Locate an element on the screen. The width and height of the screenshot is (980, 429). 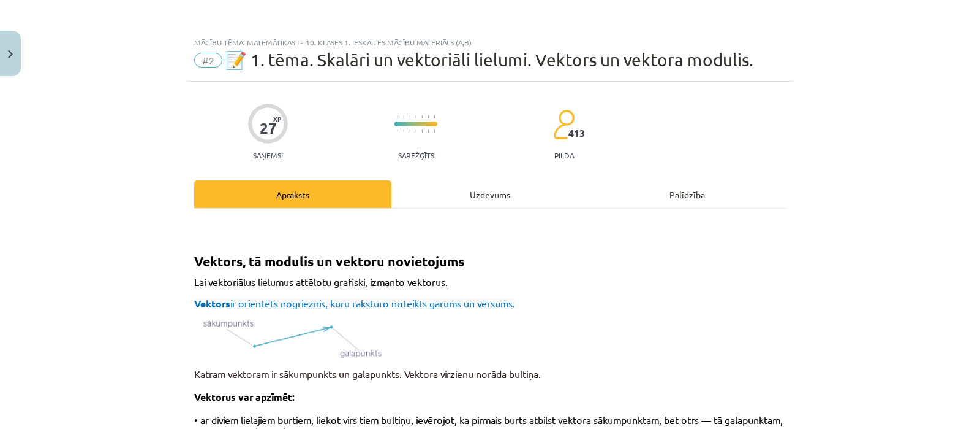
span: Lai vektoriālus lielumus attēlotu grafiski, izmanto vektorus. is located at coordinates (321, 282).